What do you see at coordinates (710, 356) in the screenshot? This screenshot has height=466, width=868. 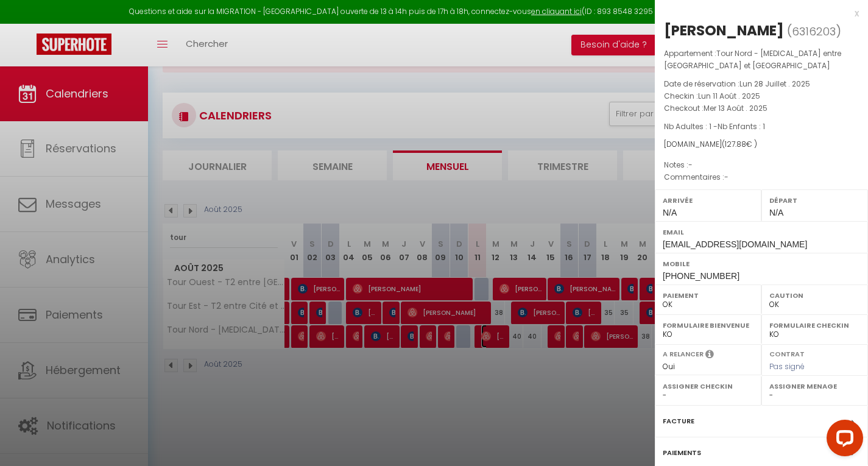 I see `i: Sélectionner OUI si vous souhaiter envoyer les séquences de messages post-checkout` at bounding box center [710, 356].